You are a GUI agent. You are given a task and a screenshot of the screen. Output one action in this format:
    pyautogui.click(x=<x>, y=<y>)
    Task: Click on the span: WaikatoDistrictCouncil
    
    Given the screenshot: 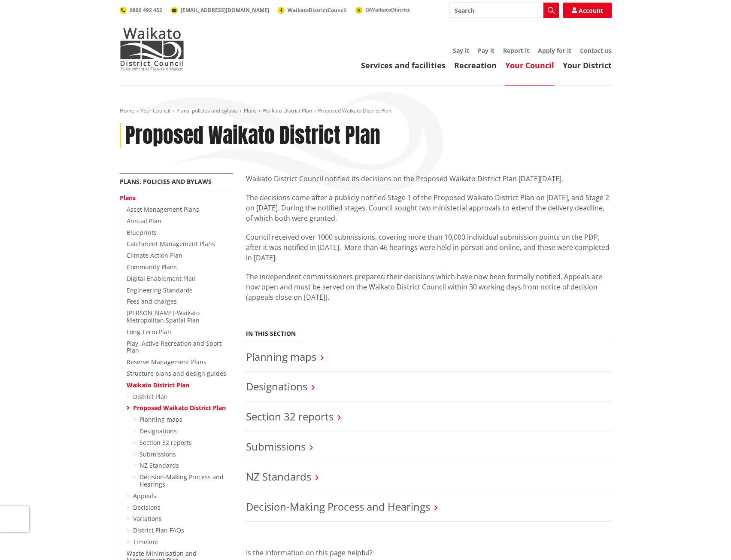 What is the action you would take?
    pyautogui.click(x=317, y=9)
    